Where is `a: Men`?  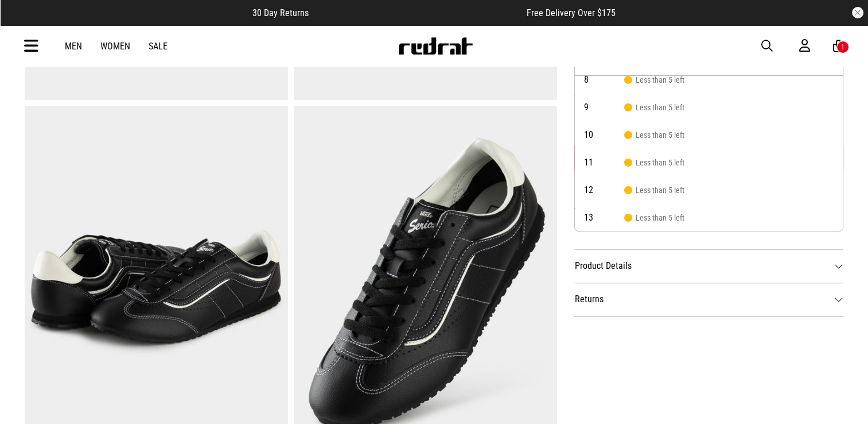 a: Men is located at coordinates (73, 46).